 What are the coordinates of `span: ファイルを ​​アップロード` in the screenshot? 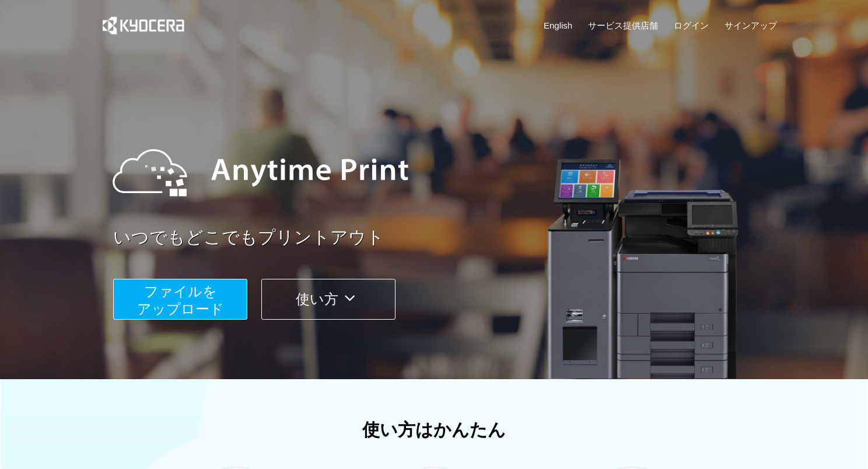 It's located at (180, 300).